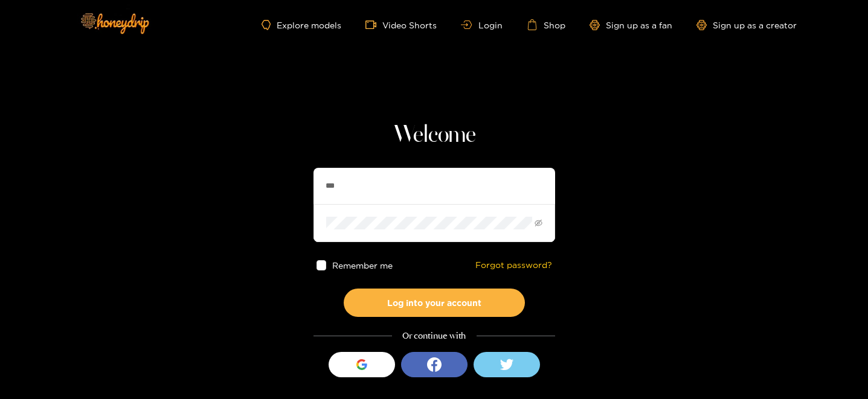 The image size is (868, 399). Describe the element at coordinates (301, 25) in the screenshot. I see `a: Explore models` at that location.